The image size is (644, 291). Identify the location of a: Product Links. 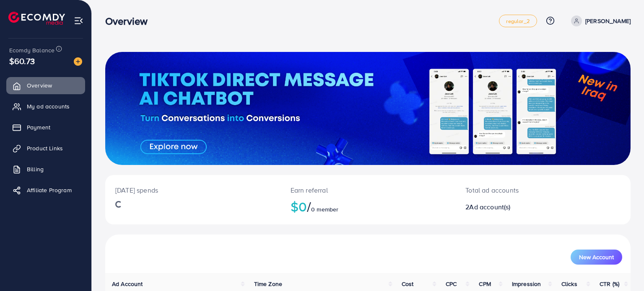
(46, 148).